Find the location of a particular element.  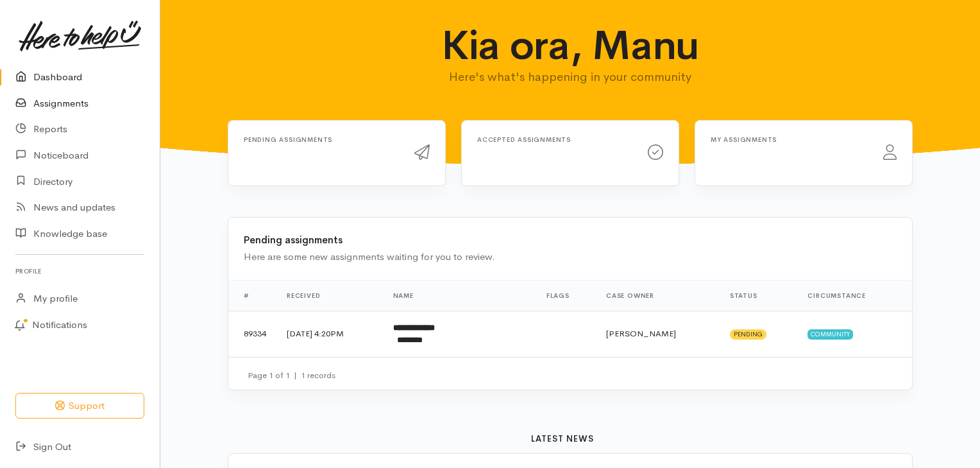

span: Pending is located at coordinates (748, 334).